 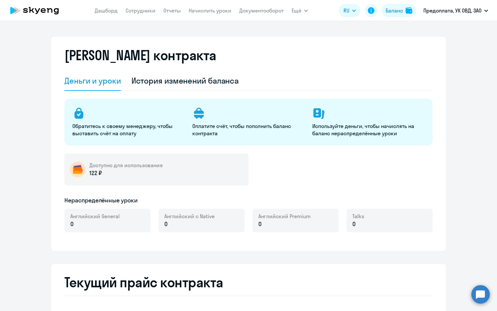 What do you see at coordinates (106, 11) in the screenshot?
I see `a: Дашборд` at bounding box center [106, 11].